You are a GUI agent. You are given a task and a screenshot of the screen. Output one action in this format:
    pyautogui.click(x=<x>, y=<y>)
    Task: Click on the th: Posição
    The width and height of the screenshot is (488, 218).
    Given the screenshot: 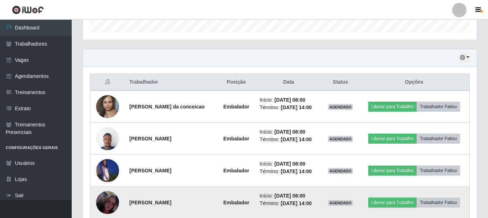 What is the action you would take?
    pyautogui.click(x=236, y=82)
    